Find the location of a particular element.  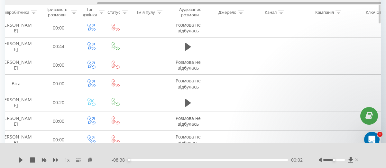

div: Тривалість розмови is located at coordinates (57, 12).